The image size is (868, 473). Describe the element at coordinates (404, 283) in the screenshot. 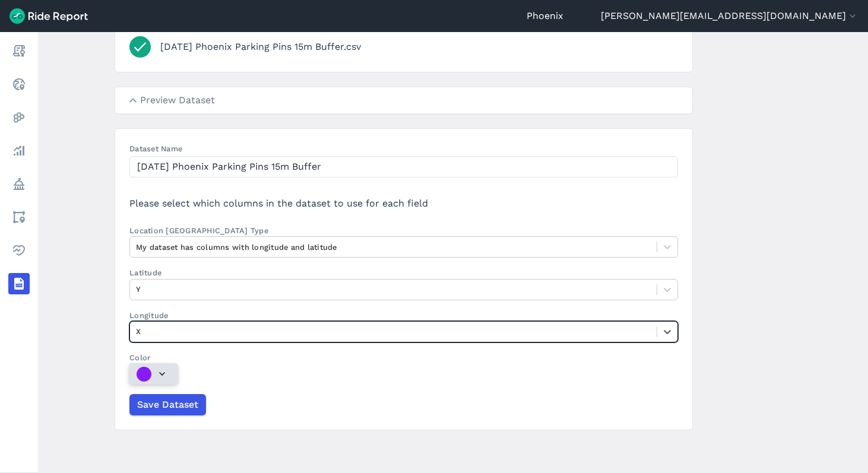

I see `label: Latitude` at that location.